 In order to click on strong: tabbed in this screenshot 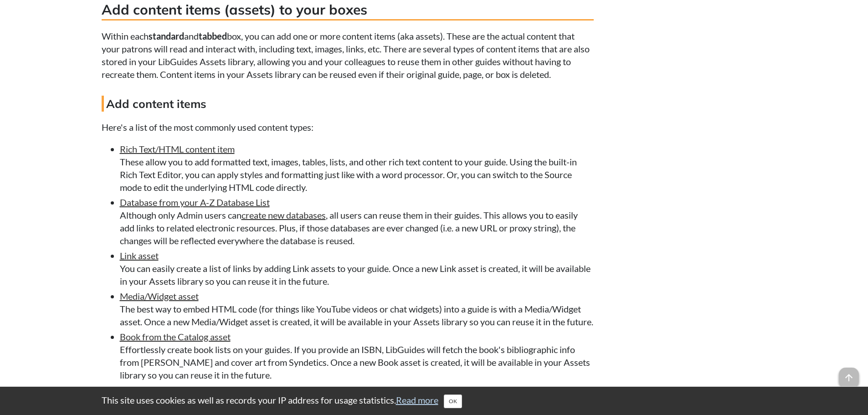, I will do `click(213, 36)`.